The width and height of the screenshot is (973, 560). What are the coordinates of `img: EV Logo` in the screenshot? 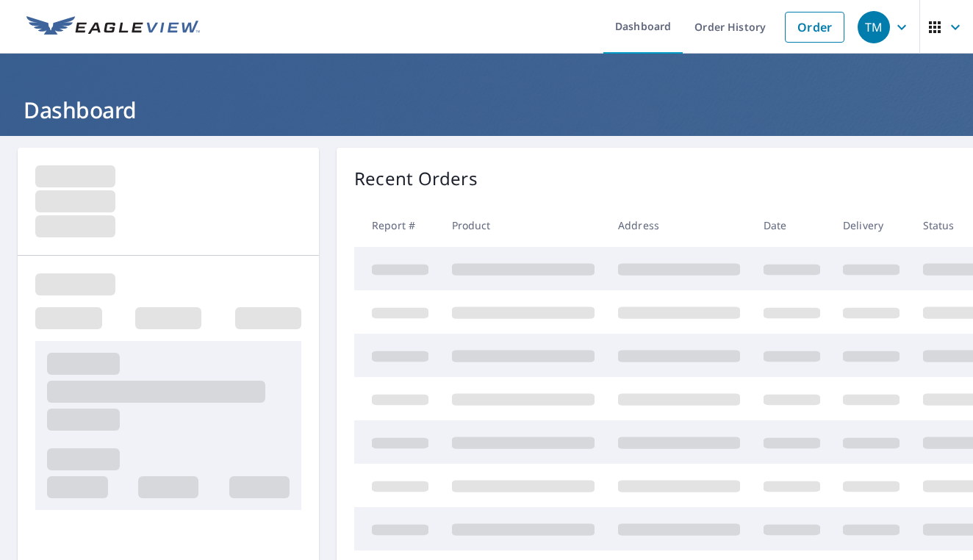 It's located at (114, 27).